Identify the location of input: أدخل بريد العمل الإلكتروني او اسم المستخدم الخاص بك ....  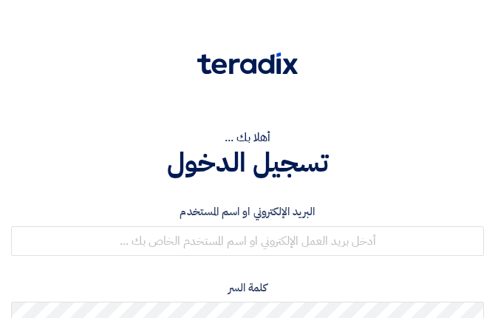
(248, 241).